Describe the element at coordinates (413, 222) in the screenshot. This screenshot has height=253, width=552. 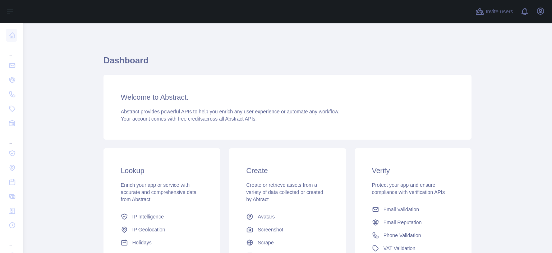
I see `a: Email Reputation` at that location.